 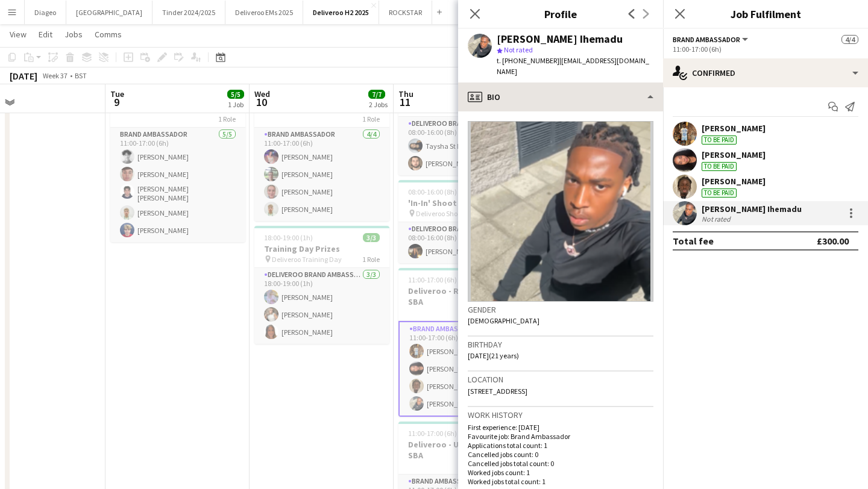 What do you see at coordinates (378, 104) in the screenshot?
I see `div: 2 Jobs` at bounding box center [378, 104].